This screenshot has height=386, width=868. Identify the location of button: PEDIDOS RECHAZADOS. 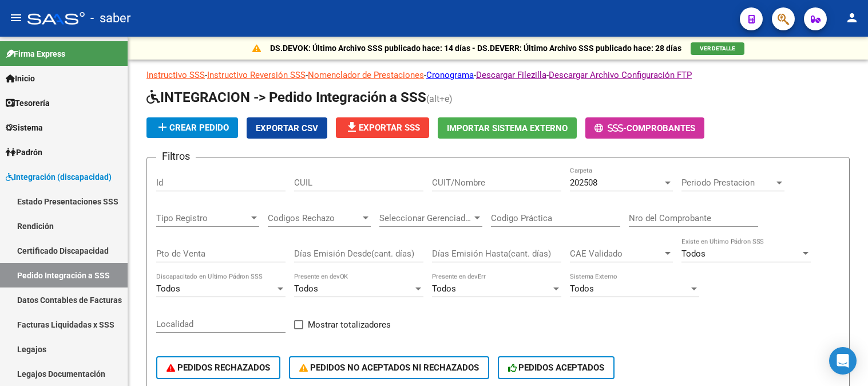
(218, 367).